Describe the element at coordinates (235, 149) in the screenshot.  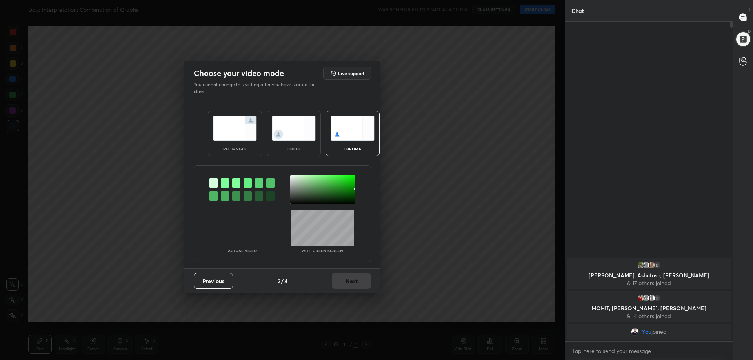
I see `div: rectangle` at that location.